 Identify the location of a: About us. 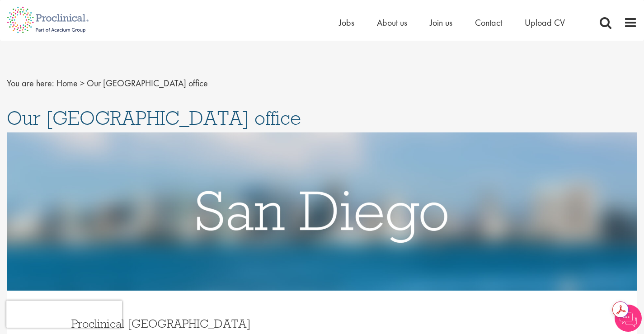
(392, 23).